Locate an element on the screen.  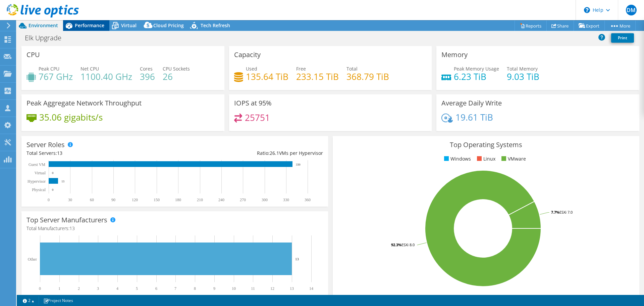
a: Reports is located at coordinates (531, 26).